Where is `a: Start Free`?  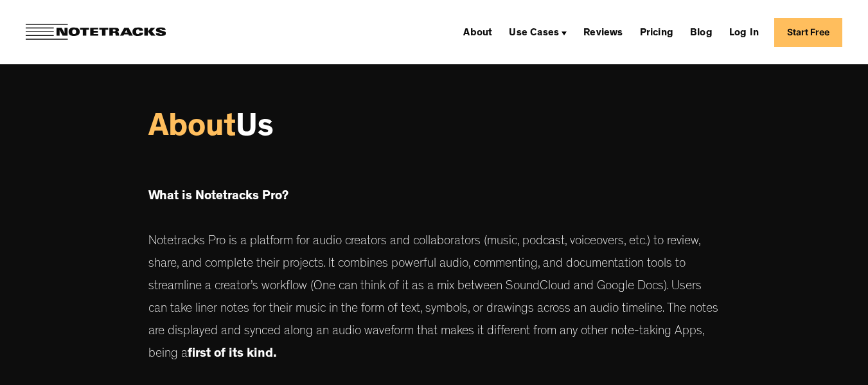 a: Start Free is located at coordinates (808, 32).